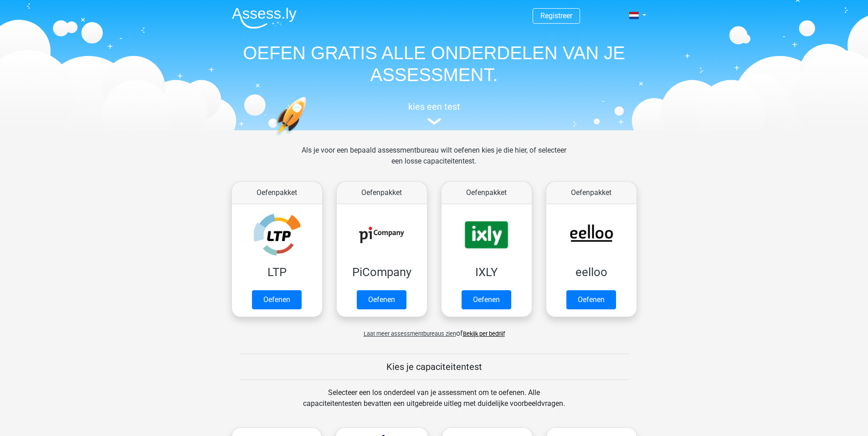 The height and width of the screenshot is (436, 868). Describe the element at coordinates (434, 64) in the screenshot. I see `h1: OEFEN GRATIS ALLE ONDERDELEN VAN JE ASSESSMENT.` at that location.